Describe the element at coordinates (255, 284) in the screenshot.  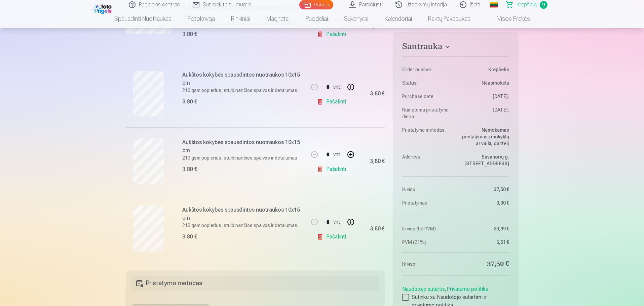
I see `h5: Pristatymo metodas` at that location.